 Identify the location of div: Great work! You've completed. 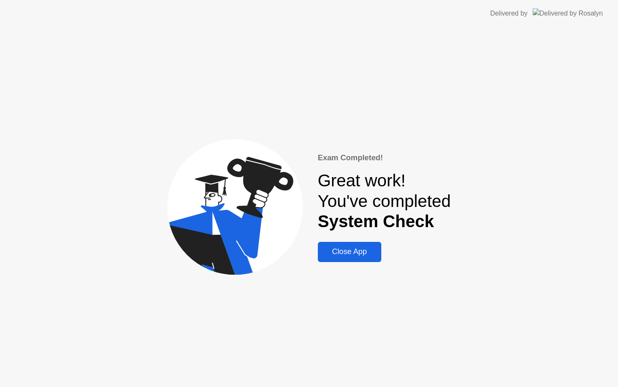
(384, 201).